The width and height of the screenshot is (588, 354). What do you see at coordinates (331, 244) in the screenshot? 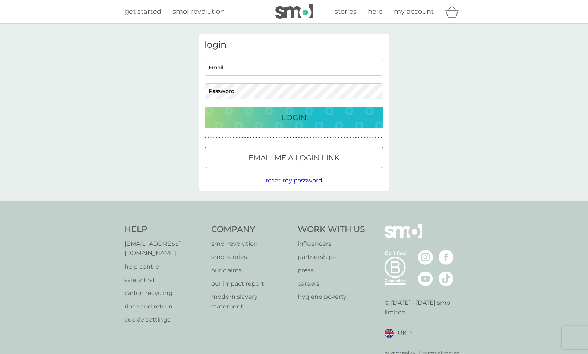
I see `a: influencers` at bounding box center [331, 244].